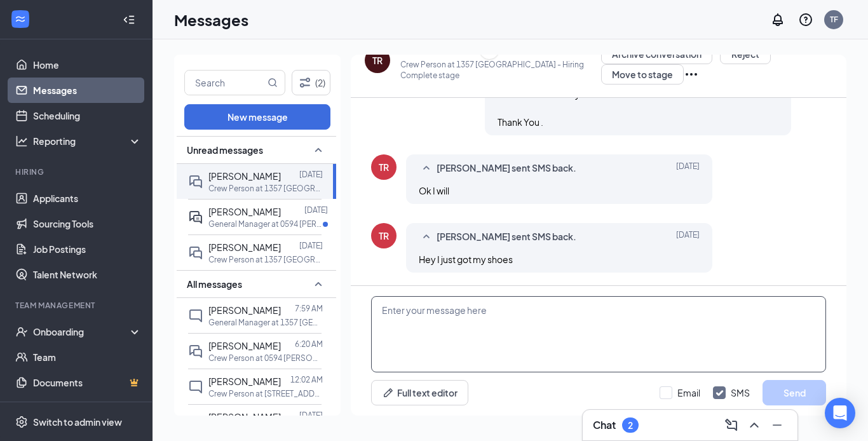 Image resolution: width=868 pixels, height=441 pixels. Describe the element at coordinates (22, 422) in the screenshot. I see `svg: Settings` at that location.